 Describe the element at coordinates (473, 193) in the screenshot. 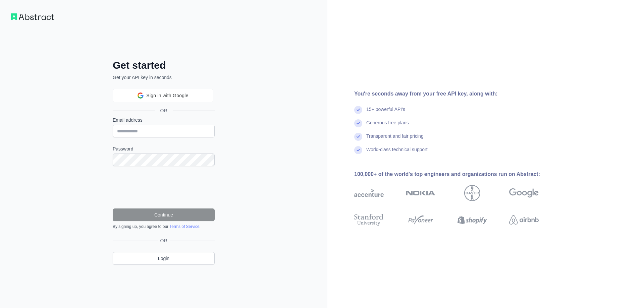

I see `img: bayer` at that location.